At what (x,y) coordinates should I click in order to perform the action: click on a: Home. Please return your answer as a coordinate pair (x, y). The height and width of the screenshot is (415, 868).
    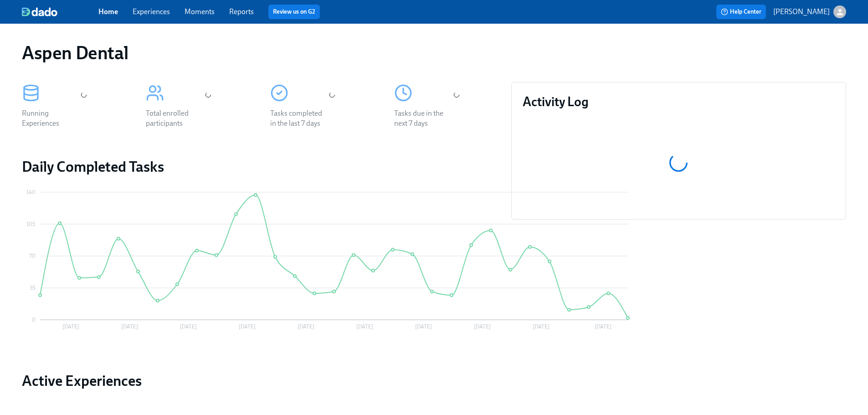
    Looking at the image, I should click on (108, 11).